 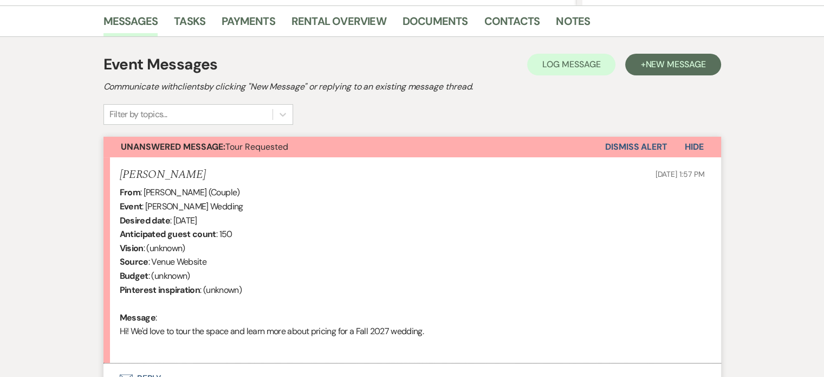 What do you see at coordinates (673, 64) in the screenshot?
I see `button: +New Message` at bounding box center [673, 64].